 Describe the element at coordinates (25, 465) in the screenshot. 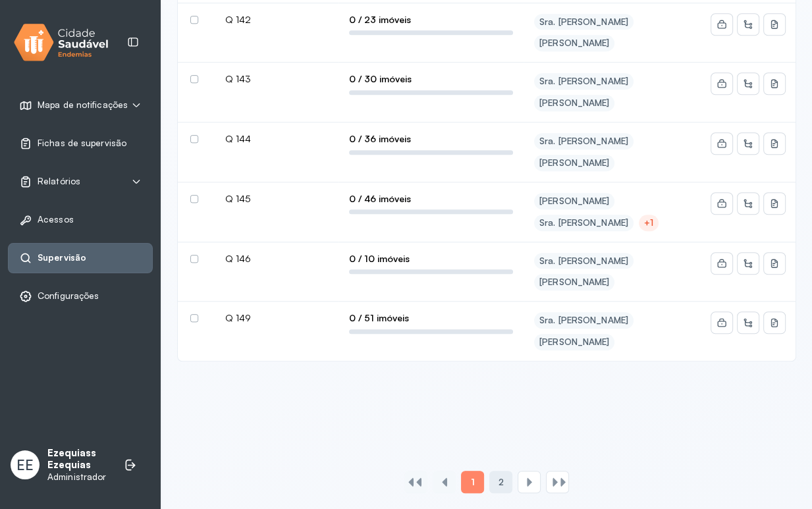

I see `span: EE` at that location.